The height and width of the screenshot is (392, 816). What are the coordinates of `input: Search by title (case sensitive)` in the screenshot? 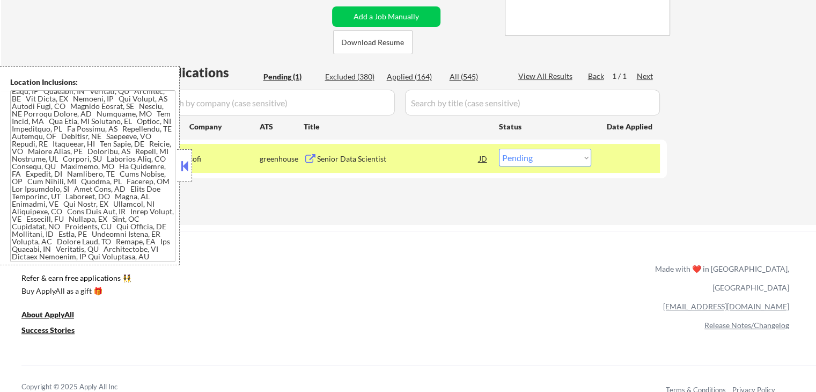 It's located at (532, 102).